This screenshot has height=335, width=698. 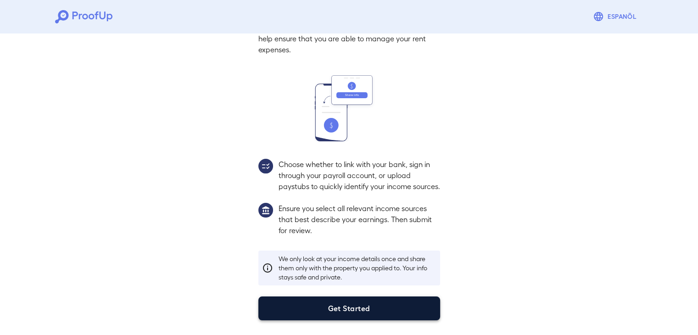 What do you see at coordinates (357, 268) in the screenshot?
I see `p: We only look at your income details once and share them only with the property you applied to. Yo...` at bounding box center [357, 268].